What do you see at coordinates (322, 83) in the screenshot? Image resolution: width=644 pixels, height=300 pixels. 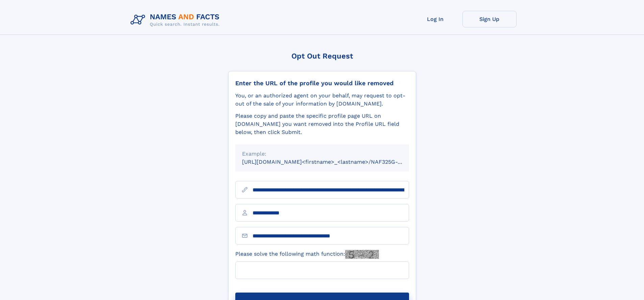 I see `div: Enter the URL of the profile you would like removed` at bounding box center [322, 83].